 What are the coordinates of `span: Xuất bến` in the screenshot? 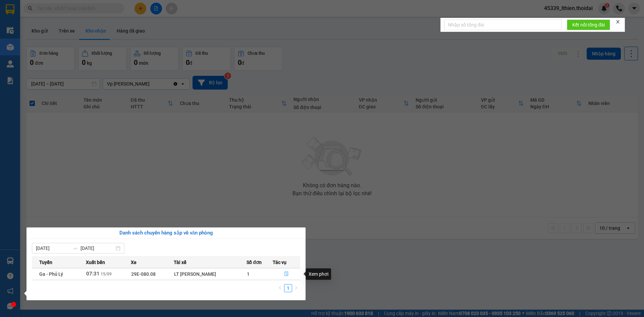 It's located at (95, 262).